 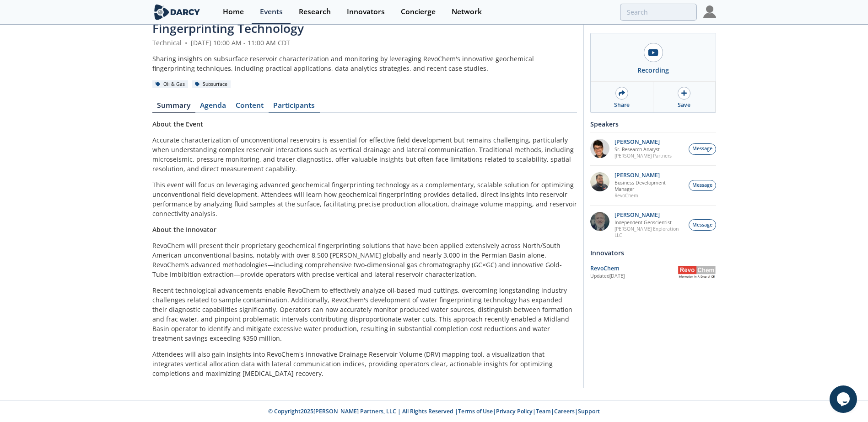 I want to click on div: Save, so click(x=683, y=105).